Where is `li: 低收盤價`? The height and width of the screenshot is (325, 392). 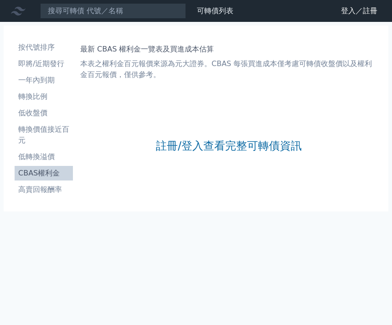
li: 低收盤價 is located at coordinates (44, 113).